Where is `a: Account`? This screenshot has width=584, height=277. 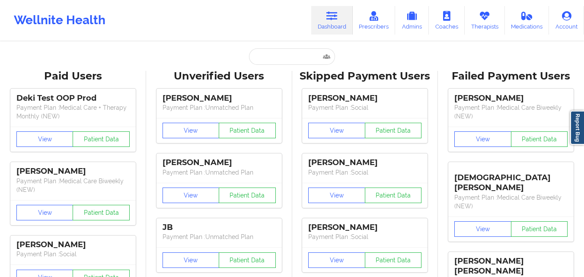 a: Account is located at coordinates (566, 20).